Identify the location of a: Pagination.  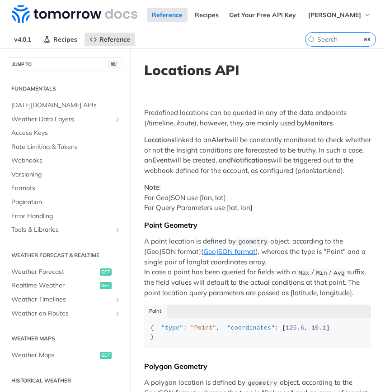
(65, 202).